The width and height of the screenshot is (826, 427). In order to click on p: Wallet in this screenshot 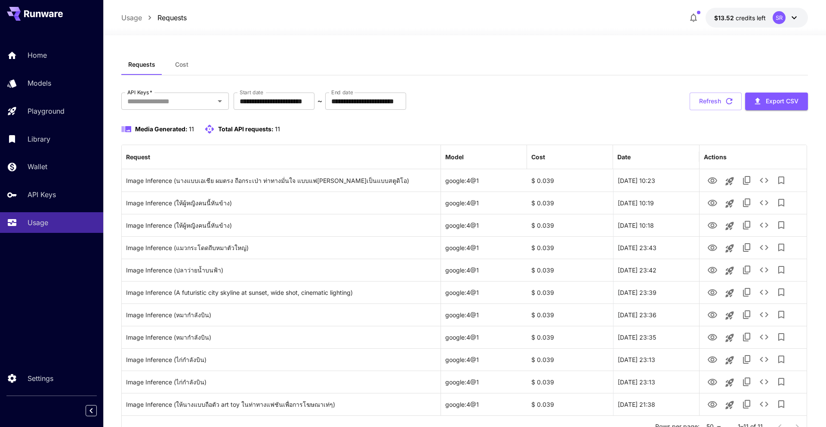, I will do `click(37, 166)`.